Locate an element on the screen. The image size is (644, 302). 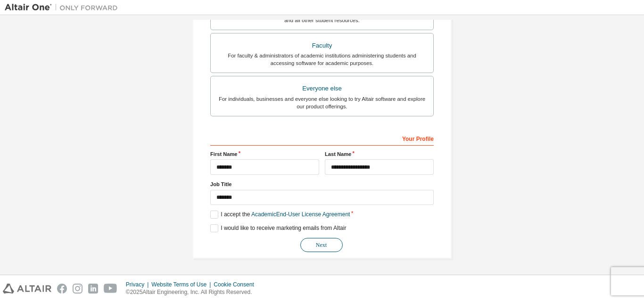
label: First Name is located at coordinates (264, 154).